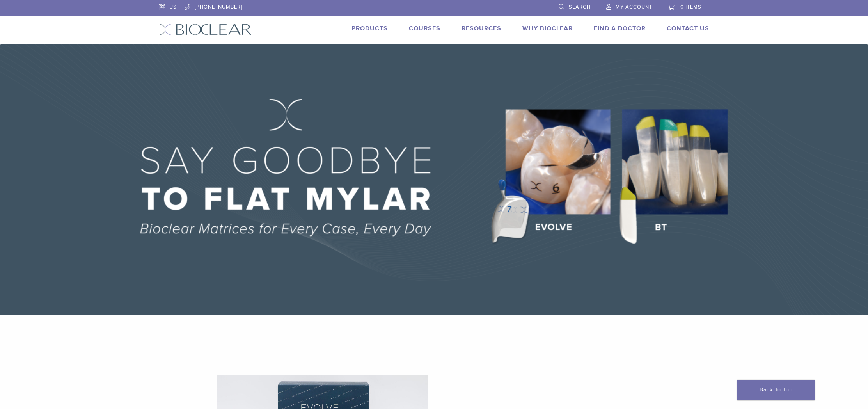 The height and width of the screenshot is (409, 868). Describe the element at coordinates (369, 28) in the screenshot. I see `a: Products` at that location.